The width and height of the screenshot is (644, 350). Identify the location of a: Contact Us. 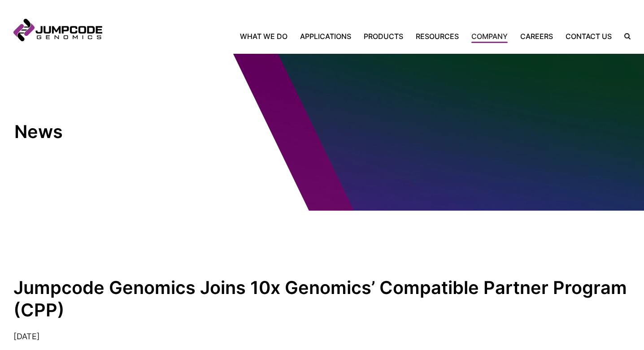
(589, 36).